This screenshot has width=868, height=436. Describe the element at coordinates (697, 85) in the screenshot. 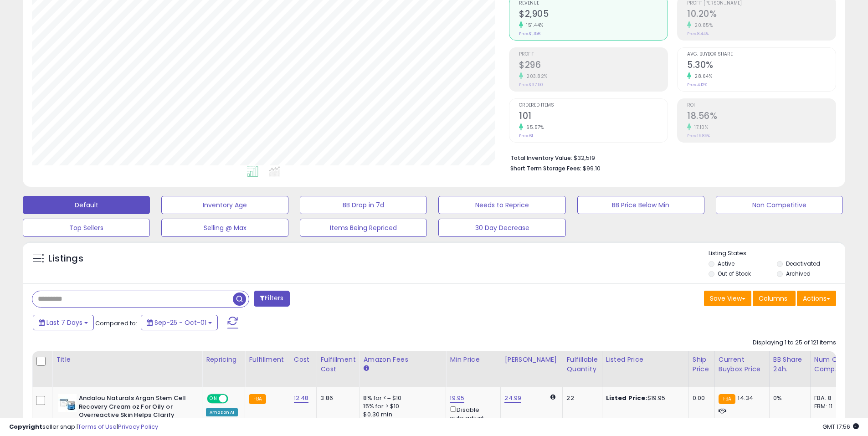

I see `small: Prev: 4.12%` at that location.